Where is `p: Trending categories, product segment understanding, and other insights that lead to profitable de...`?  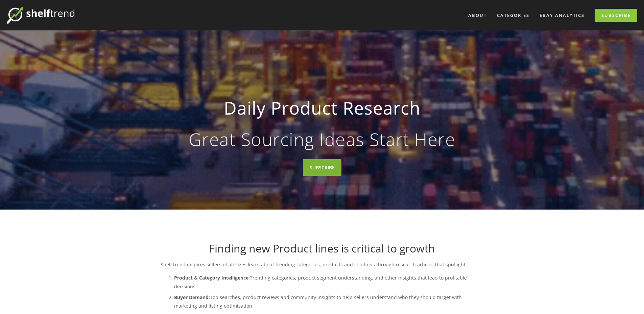
p: Trending categories, product segment understanding, and other insights that lead to profitable de... is located at coordinates (329, 282).